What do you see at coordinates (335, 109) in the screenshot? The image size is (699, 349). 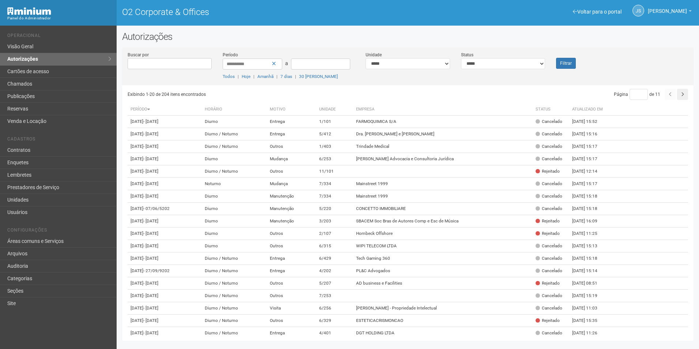 I see `th: Unidade` at bounding box center [335, 109].